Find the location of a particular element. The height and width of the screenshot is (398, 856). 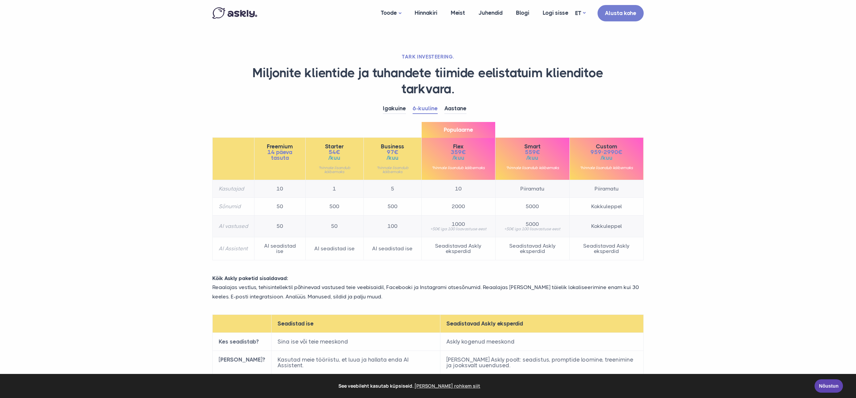

h2: TARK INVESTEERING. is located at coordinates (428, 57).